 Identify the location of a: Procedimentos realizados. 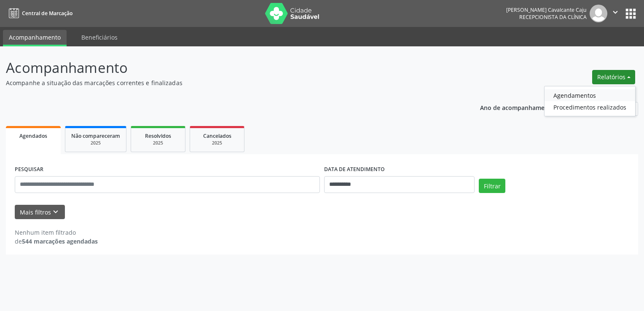
(590, 107).